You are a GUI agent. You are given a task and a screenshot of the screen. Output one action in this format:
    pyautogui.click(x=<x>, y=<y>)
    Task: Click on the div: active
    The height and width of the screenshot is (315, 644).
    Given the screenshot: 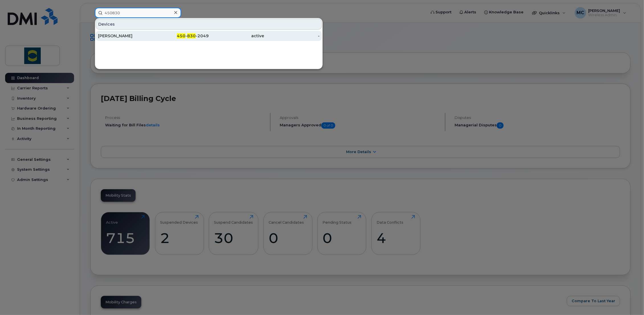 What is the action you would take?
    pyautogui.click(x=236, y=36)
    